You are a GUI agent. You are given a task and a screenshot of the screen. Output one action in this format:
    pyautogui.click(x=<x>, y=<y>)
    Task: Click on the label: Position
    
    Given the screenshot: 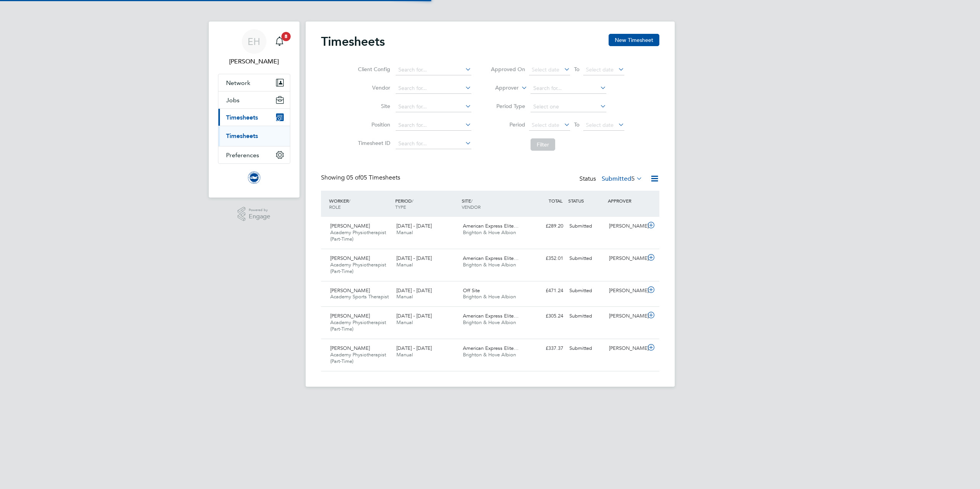 What is the action you would take?
    pyautogui.click(x=373, y=125)
    